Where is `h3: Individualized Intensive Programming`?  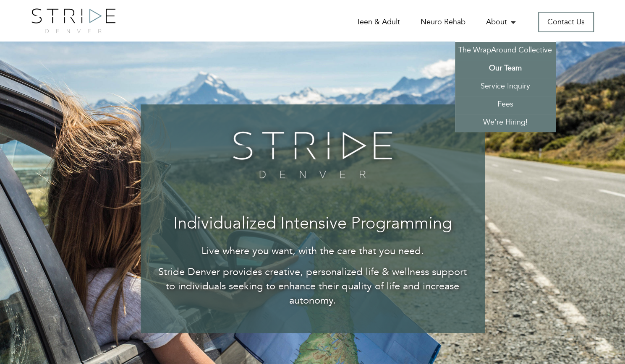
h3: Individualized Intensive Programming is located at coordinates (313, 225).